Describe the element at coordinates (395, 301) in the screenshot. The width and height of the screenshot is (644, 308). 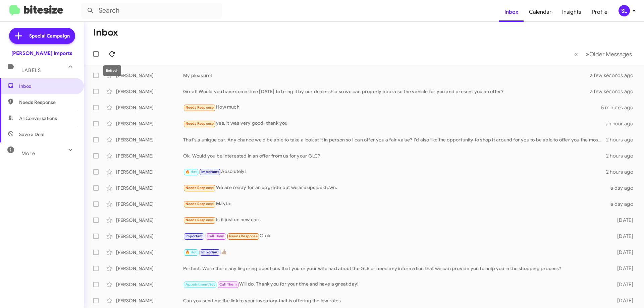
I see `div: Can you send me the link to your inventory that is offering the low rates` at that location.